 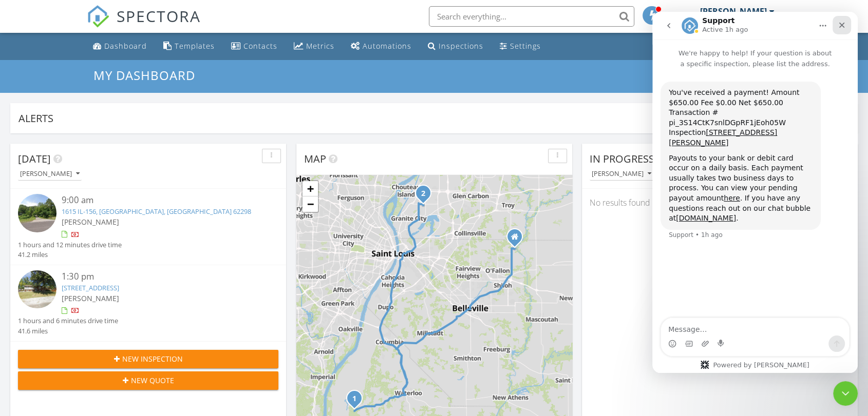 What do you see at coordinates (387, 46) in the screenshot?
I see `div: Automations` at bounding box center [387, 46].